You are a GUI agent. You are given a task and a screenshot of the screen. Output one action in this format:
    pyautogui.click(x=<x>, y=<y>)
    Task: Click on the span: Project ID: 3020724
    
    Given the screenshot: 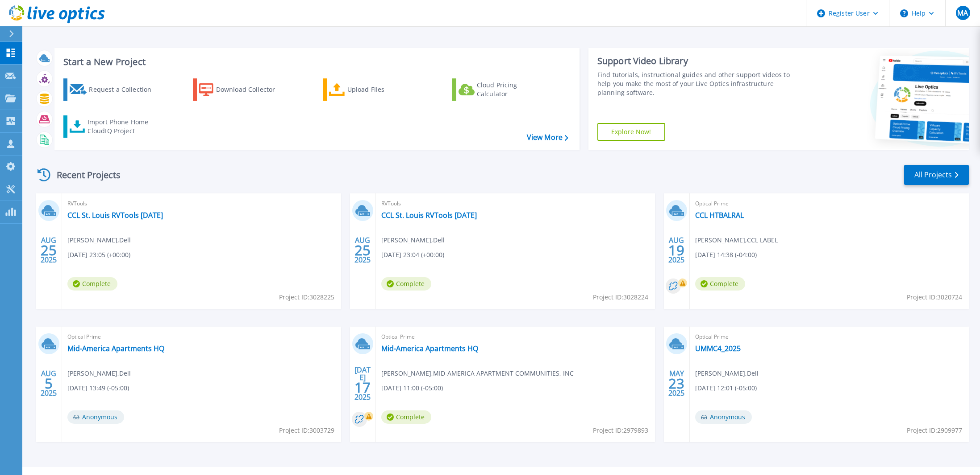 What is the action you would take?
    pyautogui.click(x=934, y=298)
    